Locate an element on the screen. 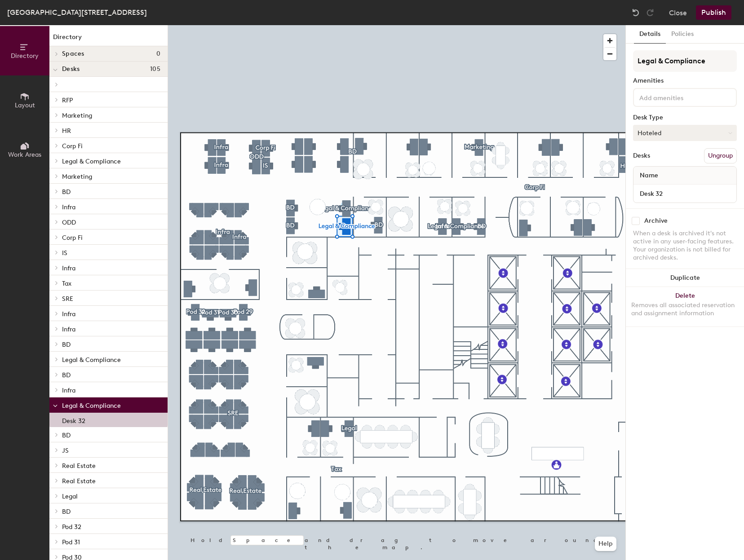 This screenshot has height=560, width=744. div: Amenities is located at coordinates (685, 81).